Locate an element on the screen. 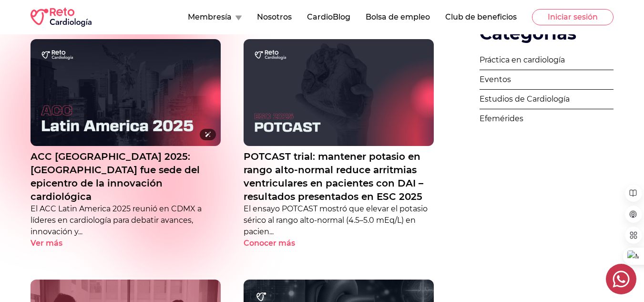 This screenshot has height=302, width=644. a: Efemérides is located at coordinates (546, 119).